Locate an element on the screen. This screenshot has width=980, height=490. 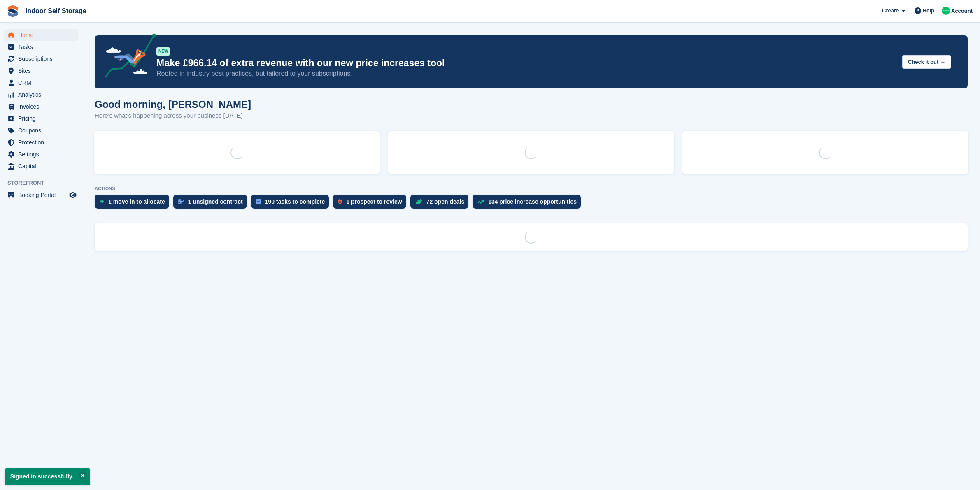
span: Sites is located at coordinates (43, 71).